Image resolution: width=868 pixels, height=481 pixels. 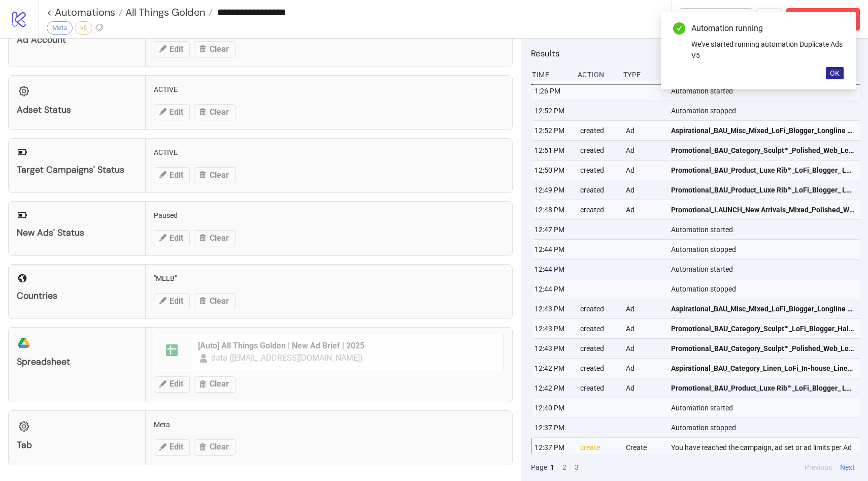 I want to click on a: Aspirational_BAU_Category_Linen_LoFi_In-house_Linen Blazer_@georgiagehrke + @mads_eddy_Video_2025..., so click(x=763, y=368).